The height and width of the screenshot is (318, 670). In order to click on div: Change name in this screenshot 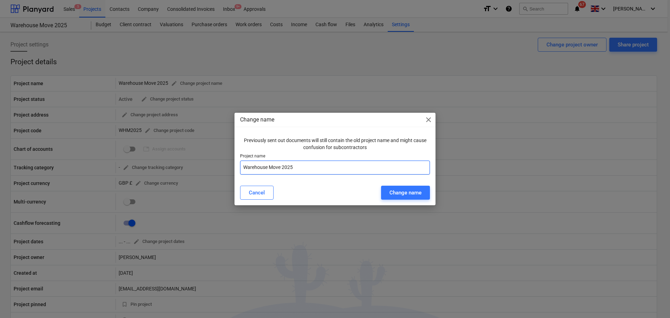, I will do `click(406, 193)`.